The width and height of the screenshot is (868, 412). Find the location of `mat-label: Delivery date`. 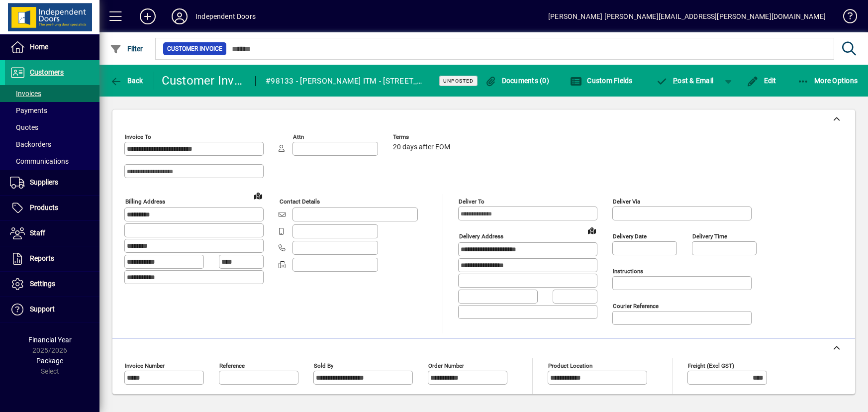

mat-label: Delivery date is located at coordinates (630, 236).